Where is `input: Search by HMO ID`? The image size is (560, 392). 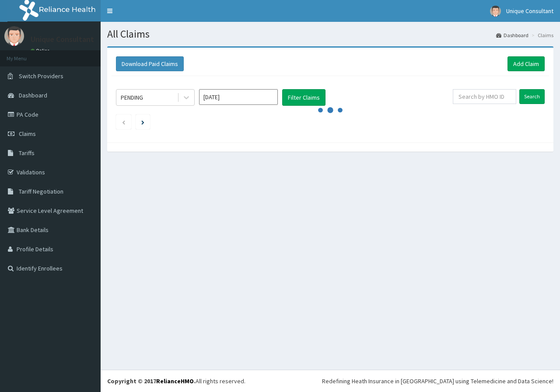 input: Search by HMO ID is located at coordinates (485, 97).